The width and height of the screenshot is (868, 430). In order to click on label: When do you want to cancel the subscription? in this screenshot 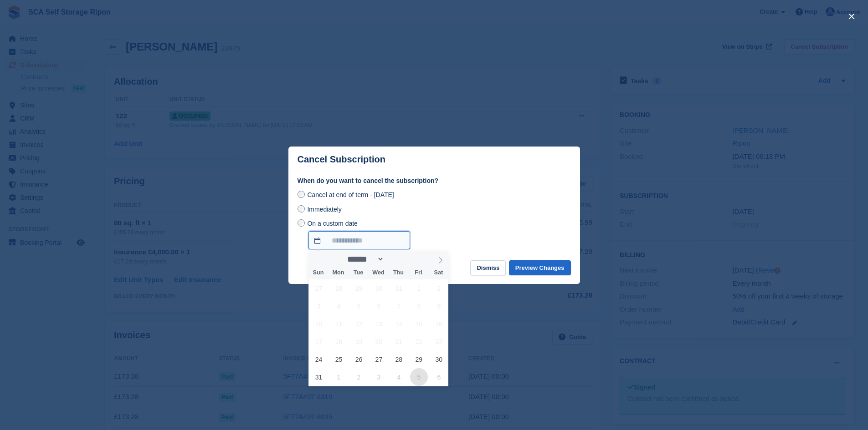, I will do `click(434, 181)`.